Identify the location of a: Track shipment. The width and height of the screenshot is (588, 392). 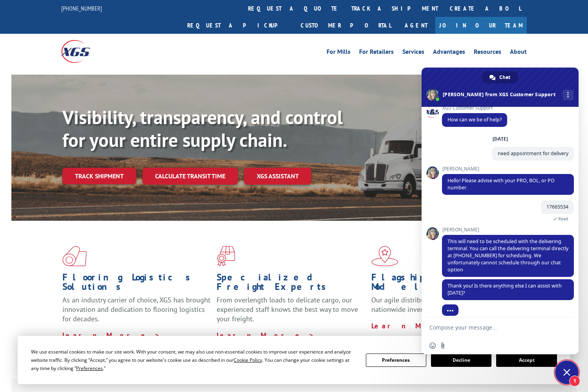
(99, 176).